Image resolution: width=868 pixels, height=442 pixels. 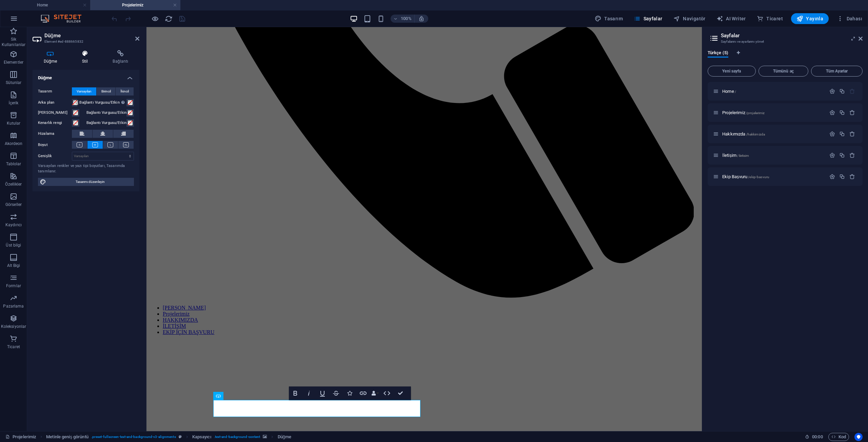 I want to click on button: Ön izleme modundan çıkıp düzenlemeye devam etmek için buraya tıklayın, so click(x=155, y=19).